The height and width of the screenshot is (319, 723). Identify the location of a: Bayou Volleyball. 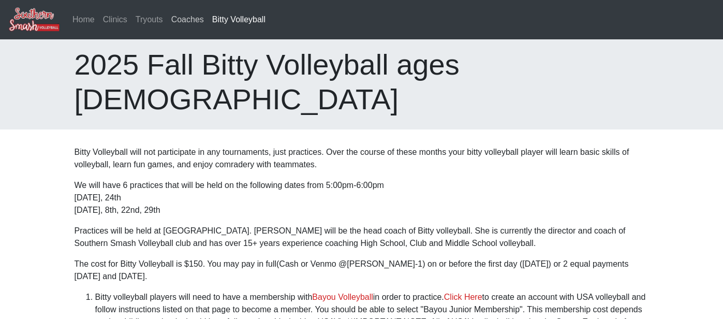
(342, 296).